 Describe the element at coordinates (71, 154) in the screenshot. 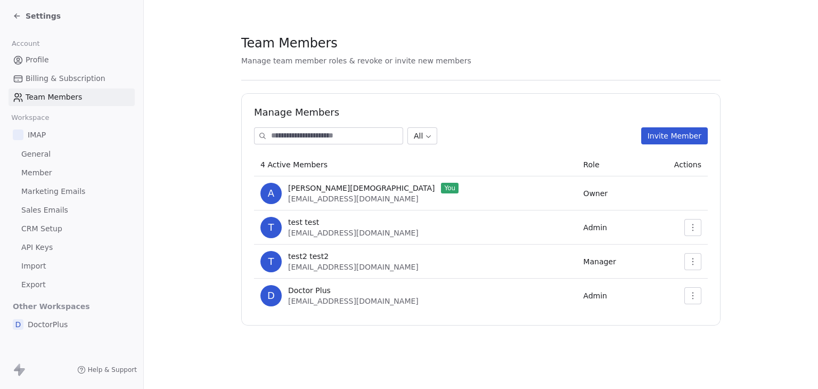

I see `a: General` at that location.